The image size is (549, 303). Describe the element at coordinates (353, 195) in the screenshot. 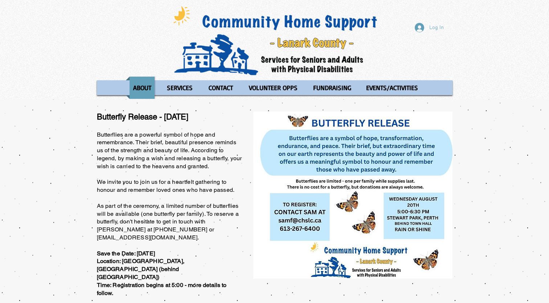

I see `img: butterfly_release_2025.jpg` at that location.